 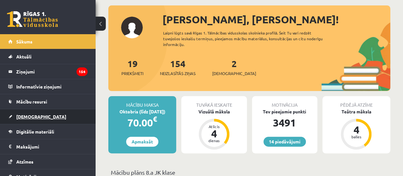 What do you see at coordinates (214, 126) in the screenshot?
I see `div: Atlicis` at bounding box center [214, 126].